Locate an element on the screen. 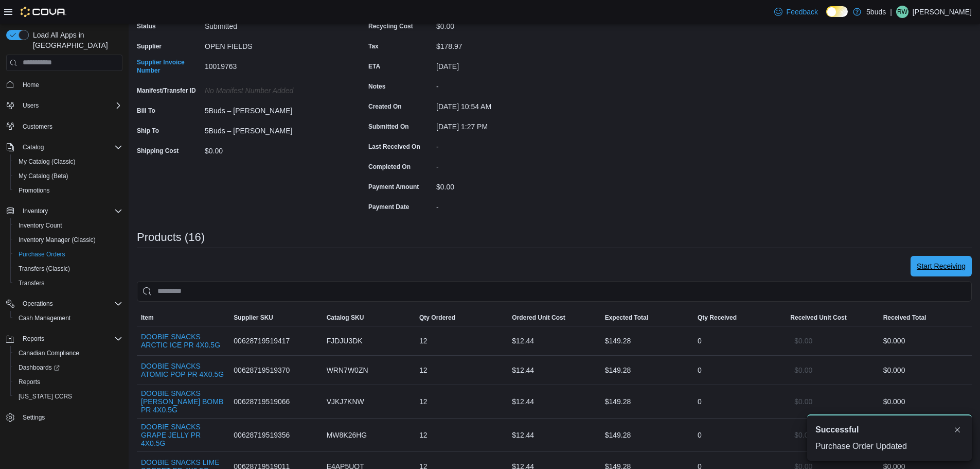 The image size is (980, 469). label: Submitted On is located at coordinates (389, 127).